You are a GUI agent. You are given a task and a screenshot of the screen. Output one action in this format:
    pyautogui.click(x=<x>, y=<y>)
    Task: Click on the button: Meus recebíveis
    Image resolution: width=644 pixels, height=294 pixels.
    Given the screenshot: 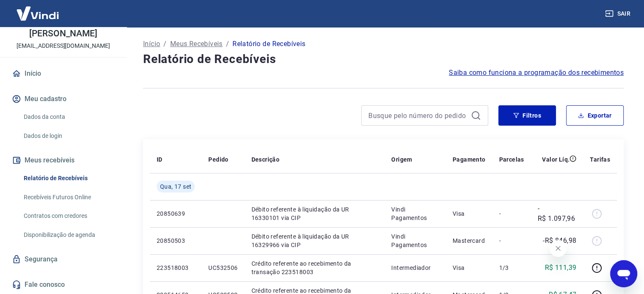 What is the action you would take?
    pyautogui.click(x=63, y=160)
    